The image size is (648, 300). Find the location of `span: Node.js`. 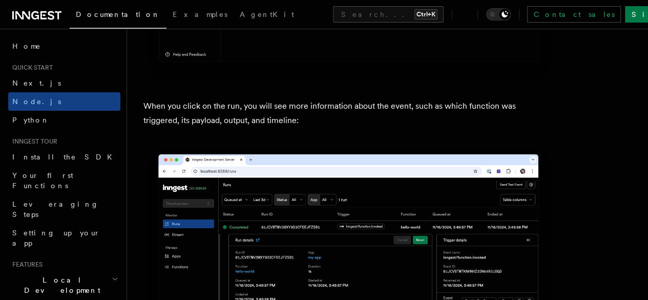

span: Node.js is located at coordinates (36, 101).